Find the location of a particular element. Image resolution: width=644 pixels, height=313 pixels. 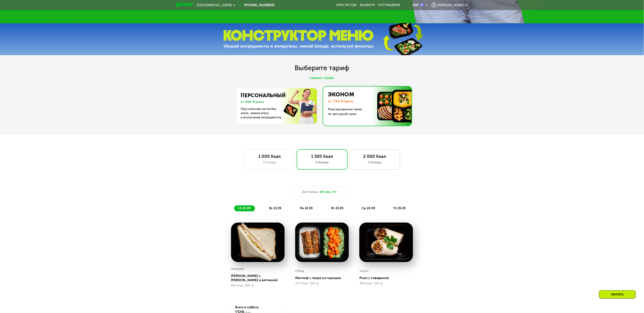

div: Митлоф с пюре из горошка is located at coordinates (324, 278).